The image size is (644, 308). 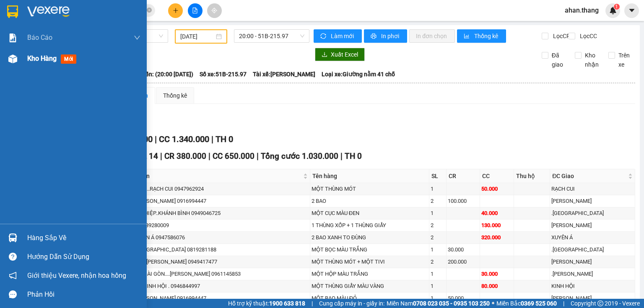 What do you see at coordinates (343, 36) in the screenshot?
I see `span: Làm mới` at bounding box center [343, 36].